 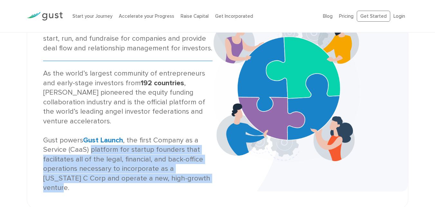 What do you see at coordinates (103, 140) in the screenshot?
I see `strong: Gust Launch` at bounding box center [103, 140].